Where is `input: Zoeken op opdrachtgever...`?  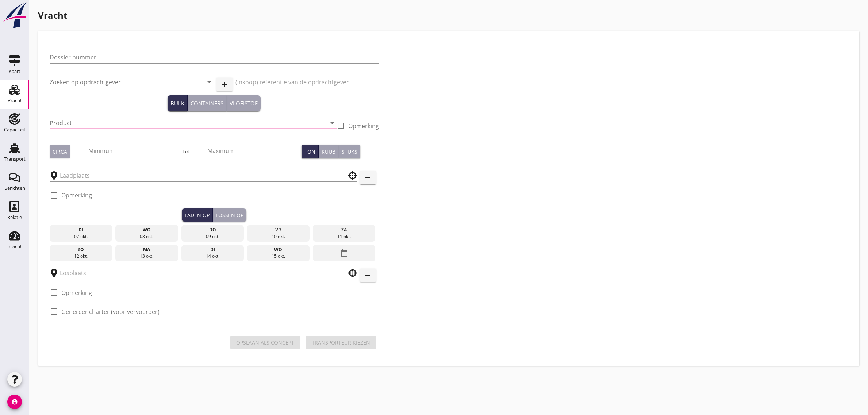
input: Zoeken op opdrachtgever... is located at coordinates (121, 82).